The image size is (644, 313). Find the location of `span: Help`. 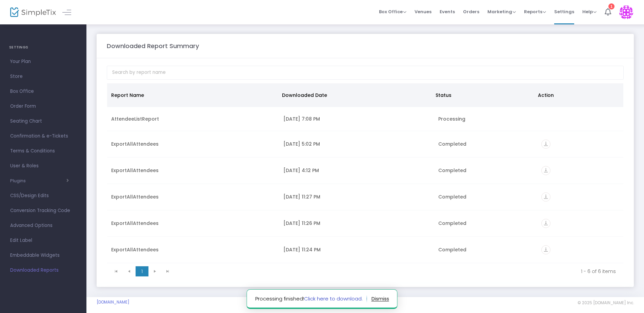

span: Help is located at coordinates (589, 12).